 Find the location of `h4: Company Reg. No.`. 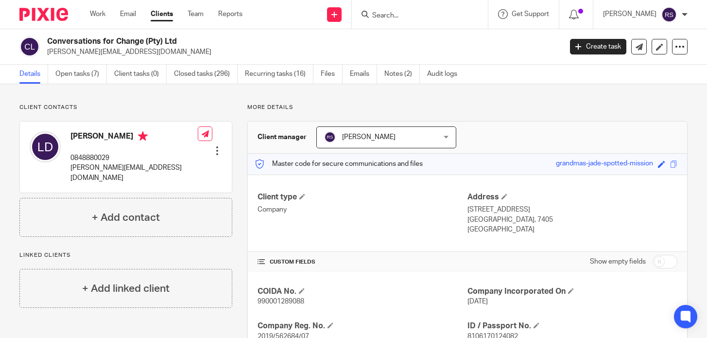

h4: Company Reg. No. is located at coordinates (362, 325).